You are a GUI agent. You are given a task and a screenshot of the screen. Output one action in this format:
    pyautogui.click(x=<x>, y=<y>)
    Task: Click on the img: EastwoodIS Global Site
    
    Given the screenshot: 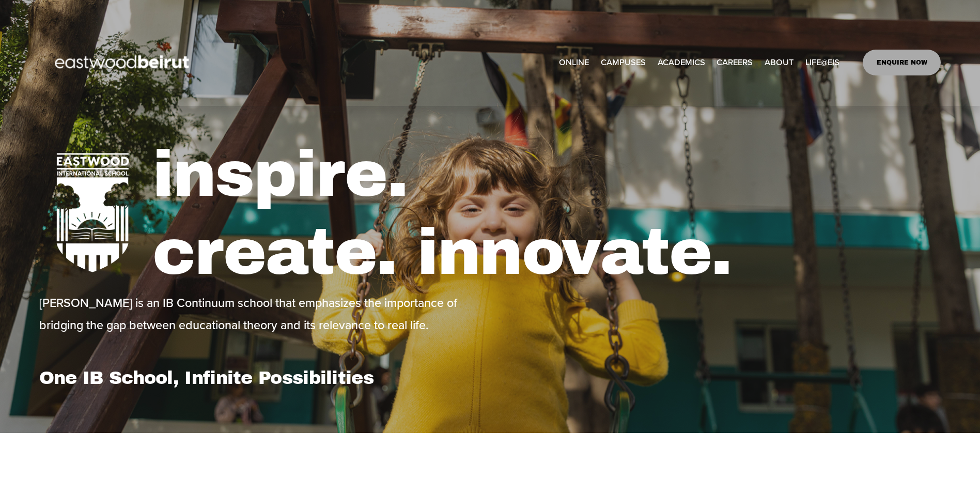 What is the action you would take?
    pyautogui.click(x=124, y=62)
    